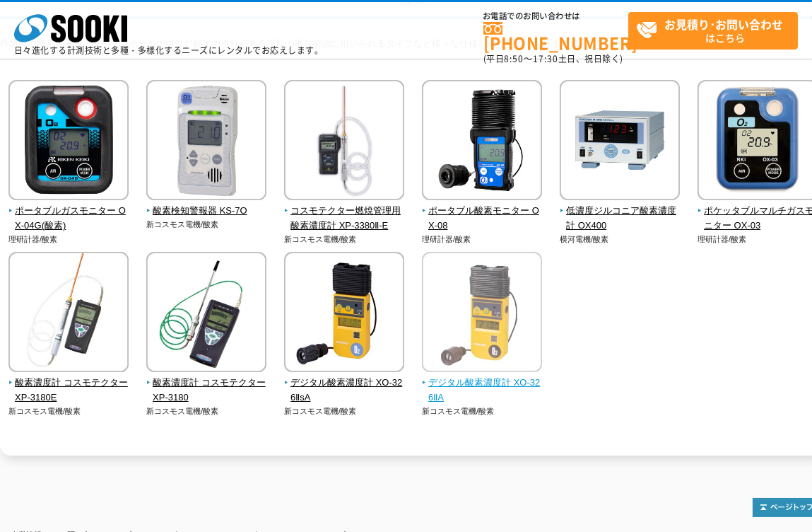 The height and width of the screenshot is (532, 812). What do you see at coordinates (482, 383) in the screenshot?
I see `a: デジタル酸素濃度計 XO-326ⅡA` at bounding box center [482, 383].